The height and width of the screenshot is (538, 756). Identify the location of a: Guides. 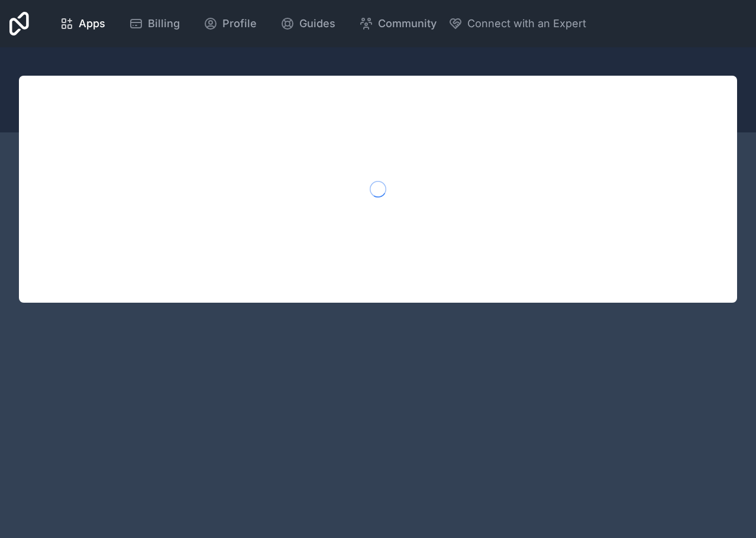
(308, 24).